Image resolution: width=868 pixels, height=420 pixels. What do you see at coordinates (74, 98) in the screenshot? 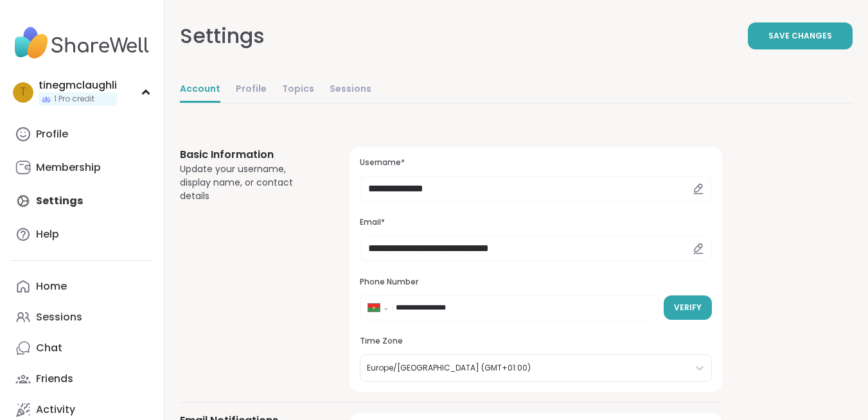
I see `span: 1 Pro credit` at bounding box center [74, 98].